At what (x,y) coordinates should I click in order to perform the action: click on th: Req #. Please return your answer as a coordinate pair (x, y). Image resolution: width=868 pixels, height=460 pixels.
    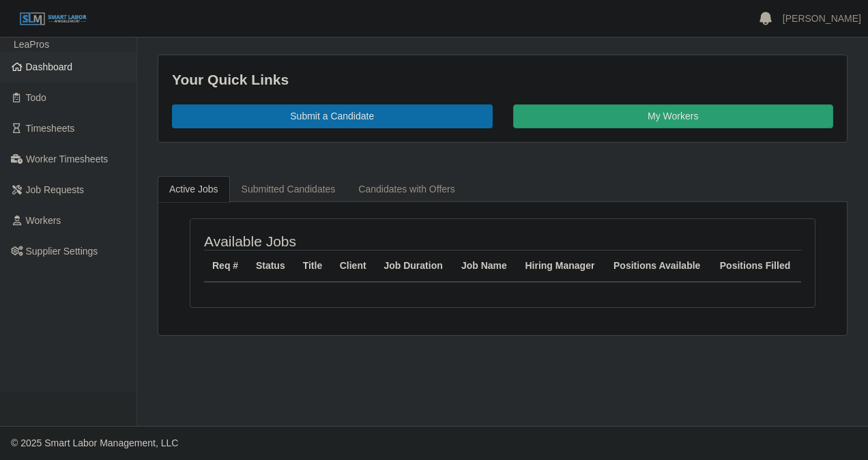
    Looking at the image, I should click on (226, 266).